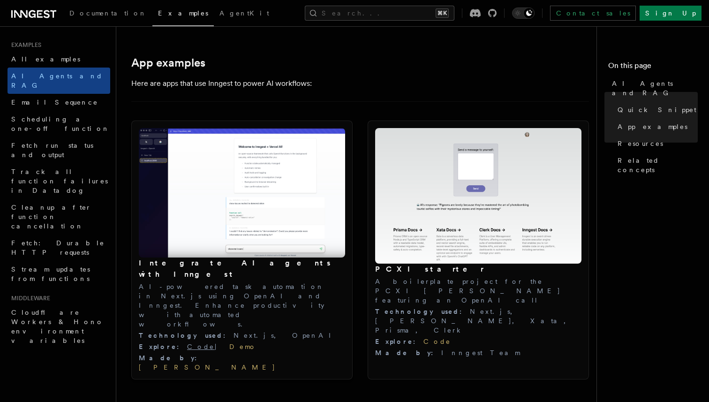 This screenshot has height=402, width=709. I want to click on a: Cleanup after function cancellation, so click(59, 217).